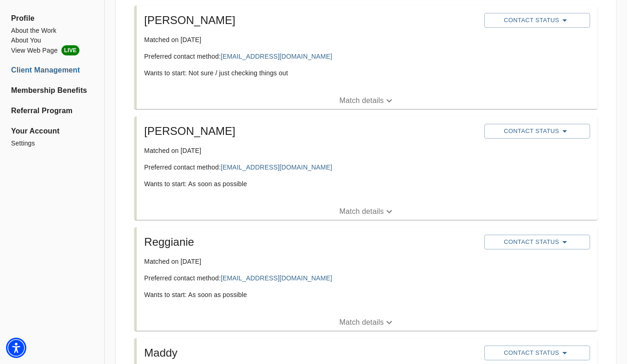 Image resolution: width=627 pixels, height=364 pixels. Describe the element at coordinates (52, 90) in the screenshot. I see `a: Membership Benefits` at that location.